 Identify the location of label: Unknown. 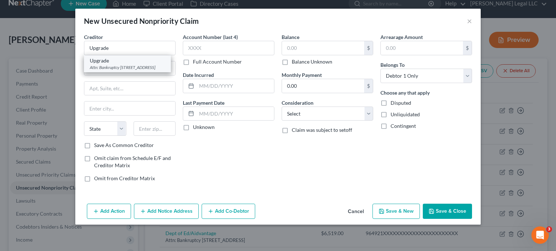
(204, 127).